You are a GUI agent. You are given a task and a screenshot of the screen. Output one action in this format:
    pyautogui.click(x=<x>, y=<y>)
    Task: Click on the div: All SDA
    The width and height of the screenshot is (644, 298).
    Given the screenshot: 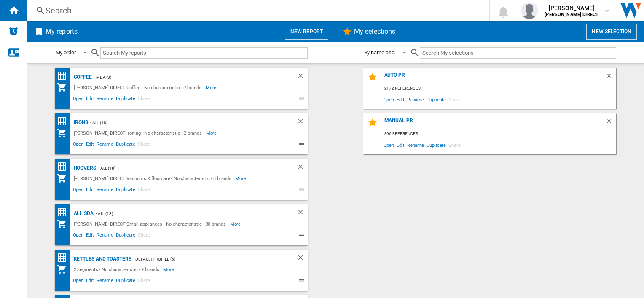 What is the action you would take?
    pyautogui.click(x=83, y=214)
    